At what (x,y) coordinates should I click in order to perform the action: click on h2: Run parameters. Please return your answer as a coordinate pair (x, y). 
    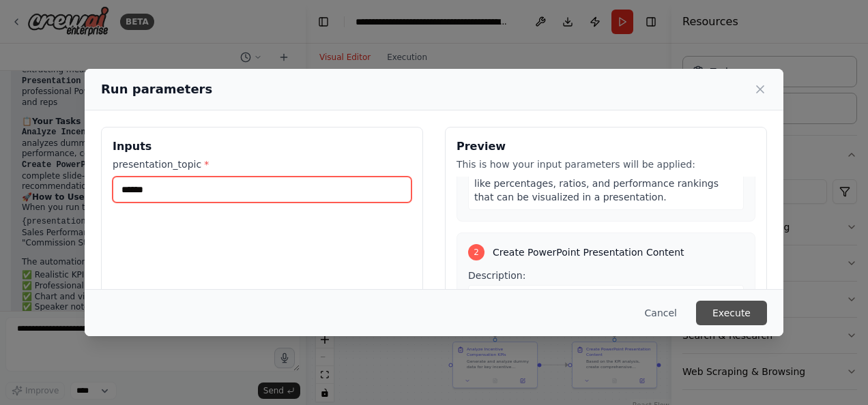
    Looking at the image, I should click on (157, 89).